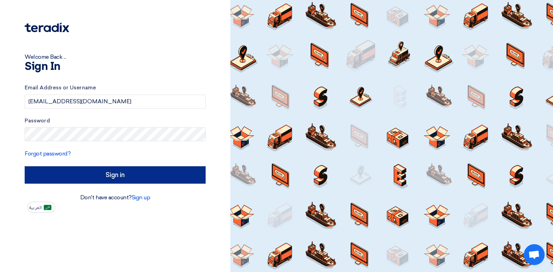  What do you see at coordinates (115, 175) in the screenshot?
I see `input: Sign in` at bounding box center [115, 175].